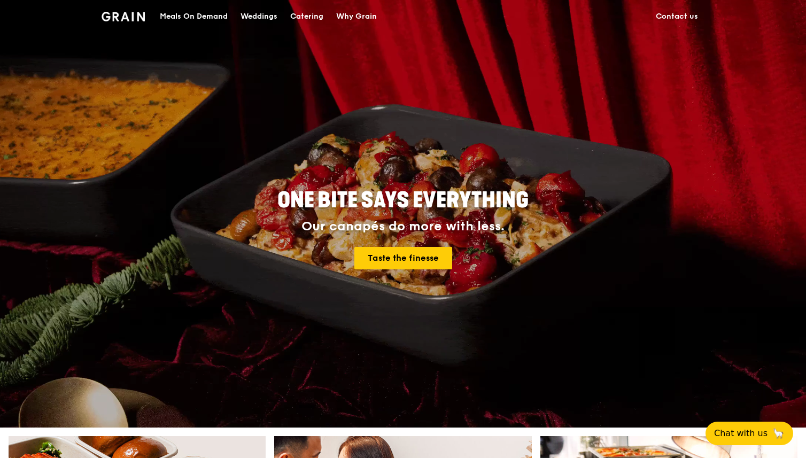 This screenshot has height=458, width=806. I want to click on div: Why Grain, so click(356, 17).